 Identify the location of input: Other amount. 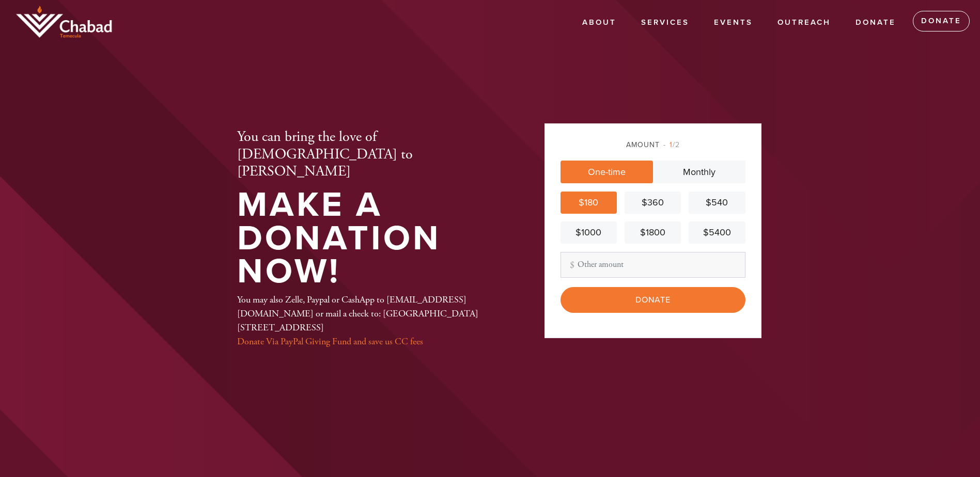
(653, 265).